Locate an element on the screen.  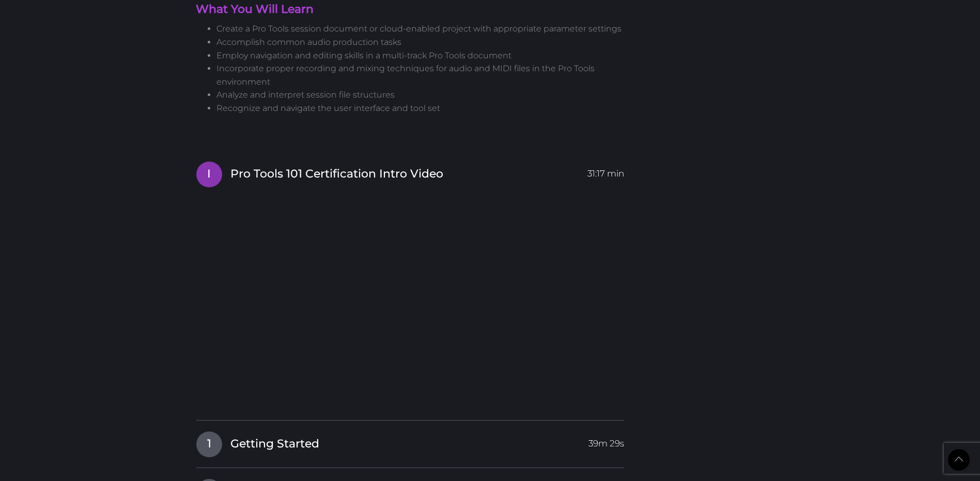
li: Employ navigation and editing skills in a multi-track Pro Tools document is located at coordinates (425, 56).